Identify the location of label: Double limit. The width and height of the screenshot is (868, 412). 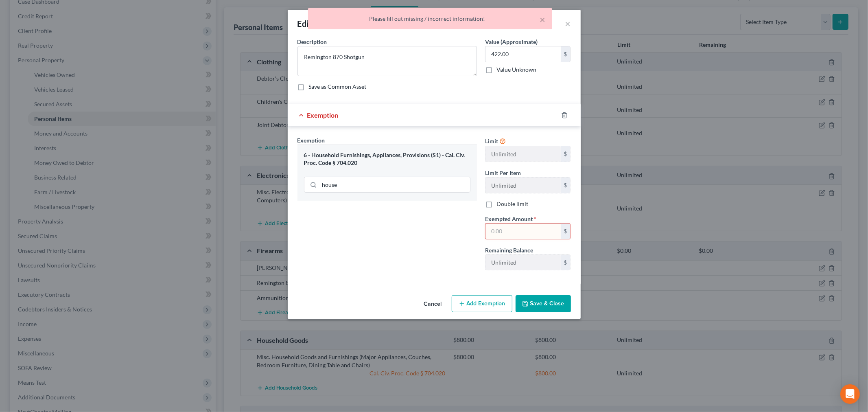
(512, 204).